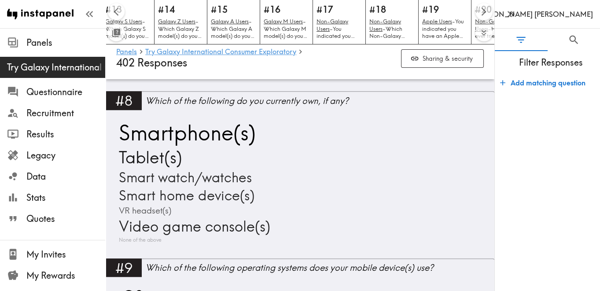 The height and width of the screenshot is (291, 600). I want to click on a: #9Which of the following operating systems does your mobile device(s) use?, so click(300, 270).